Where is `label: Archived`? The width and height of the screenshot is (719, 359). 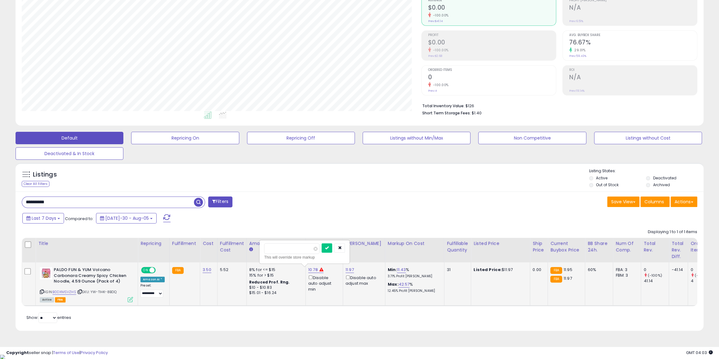 label: Archived is located at coordinates (661, 185).